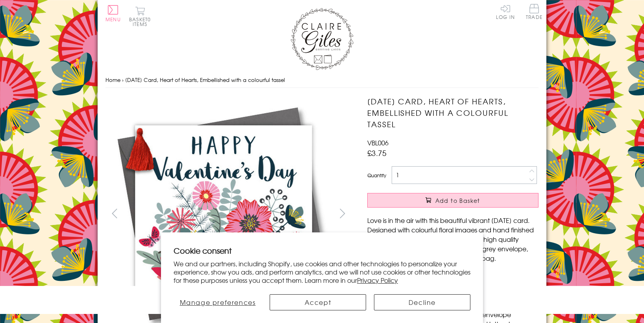  I want to click on a: Privacy Policy, so click(377, 280).